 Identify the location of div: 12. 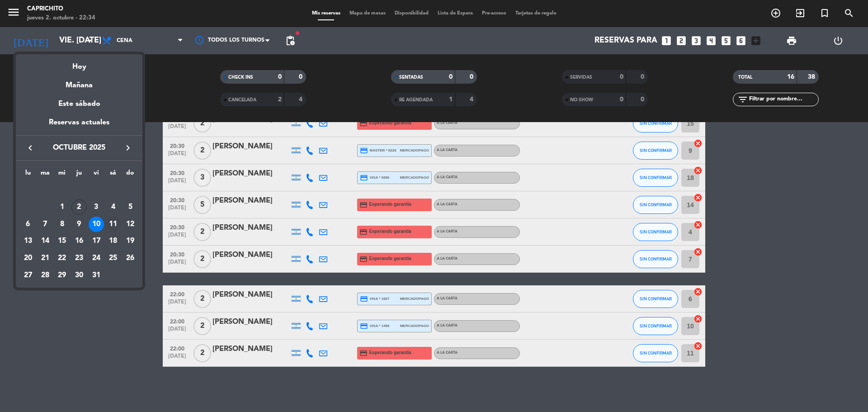
(130, 224).